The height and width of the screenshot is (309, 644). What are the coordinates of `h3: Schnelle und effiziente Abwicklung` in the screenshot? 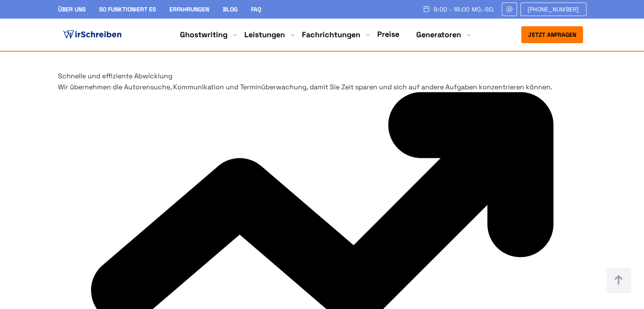 It's located at (323, 76).